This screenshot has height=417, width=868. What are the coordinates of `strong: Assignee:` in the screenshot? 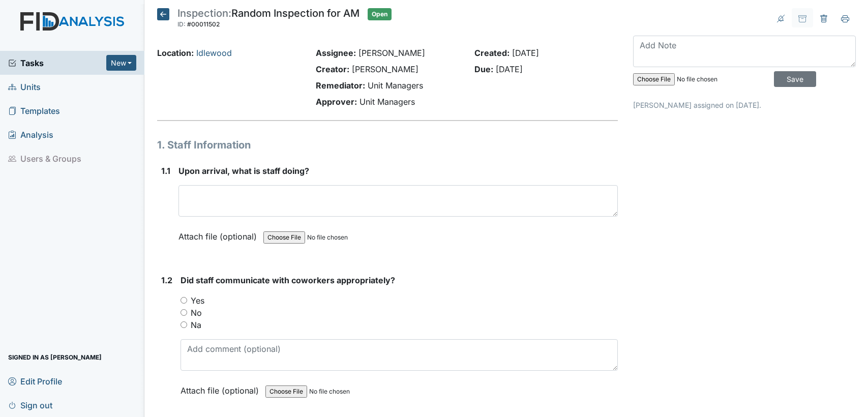 It's located at (335, 53).